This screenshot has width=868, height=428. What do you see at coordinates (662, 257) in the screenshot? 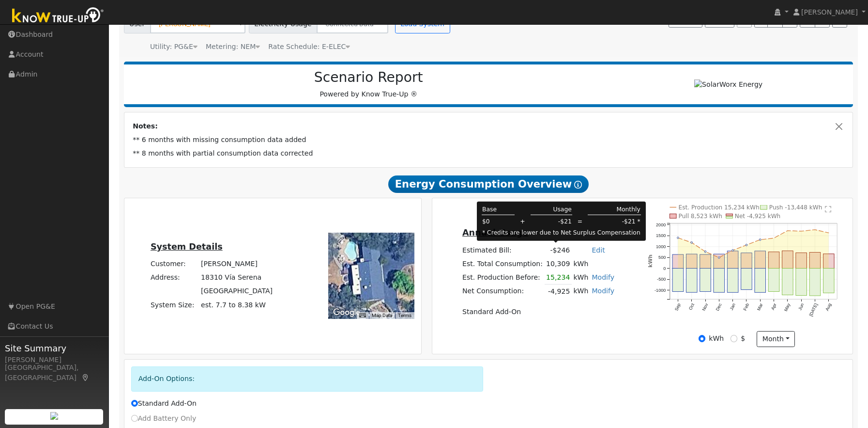
I see `text: 500` at bounding box center [662, 257].